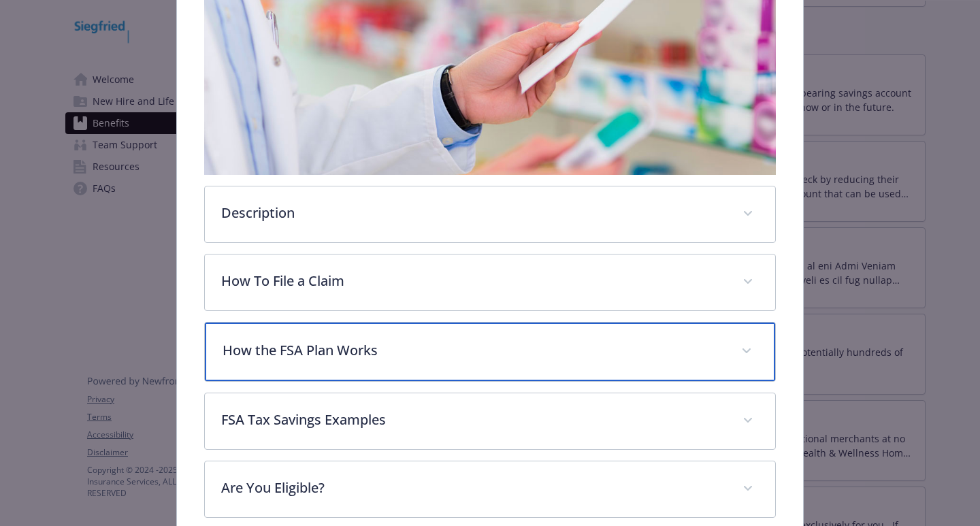 The width and height of the screenshot is (980, 526). I want to click on div: How the FSA Plan Works, so click(490, 352).